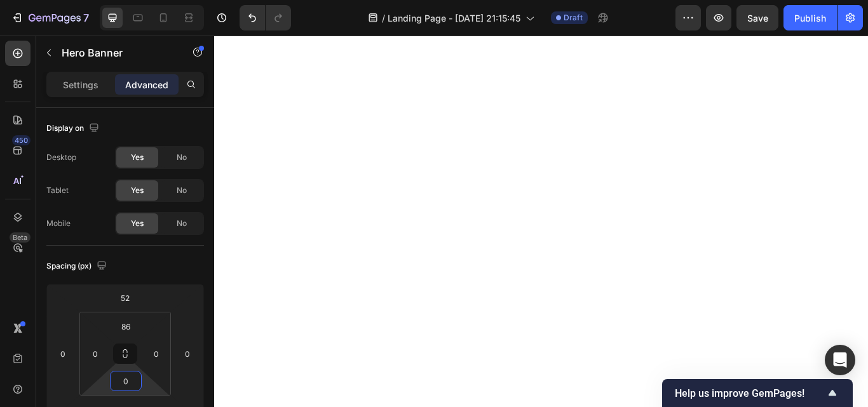 The image size is (868, 407). What do you see at coordinates (840, 360) in the screenshot?
I see `div: Open Intercom Messenger` at bounding box center [840, 360].